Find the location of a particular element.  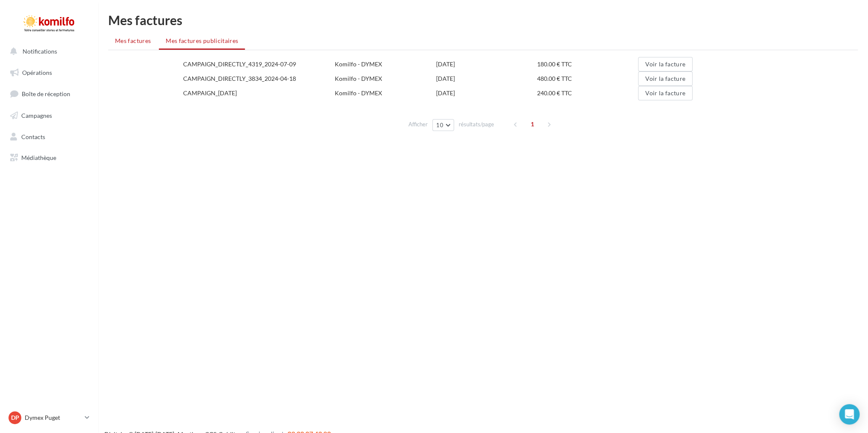

div: CAMPAIGN_DIRECTLY_3834_2024-04-18 is located at coordinates (259, 79).